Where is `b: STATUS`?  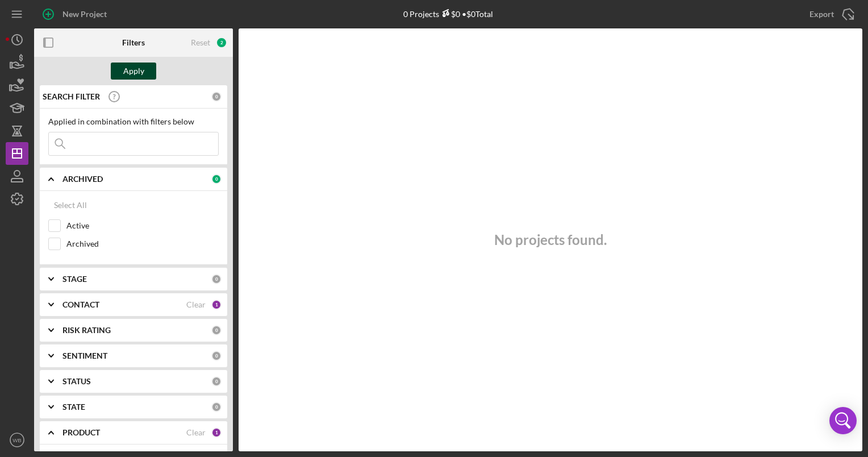
b: STATUS is located at coordinates (76, 381).